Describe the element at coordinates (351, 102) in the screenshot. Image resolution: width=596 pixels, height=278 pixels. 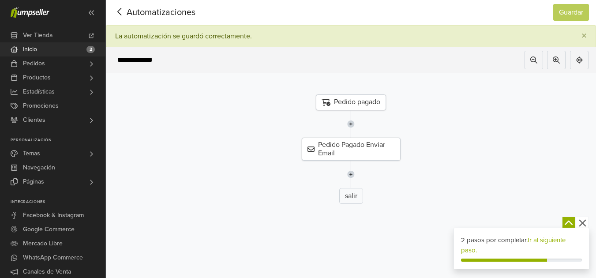
I see `div: Pedido pagado` at that location.